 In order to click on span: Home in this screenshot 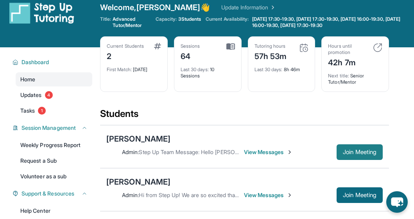, I will do `click(28, 79)`.